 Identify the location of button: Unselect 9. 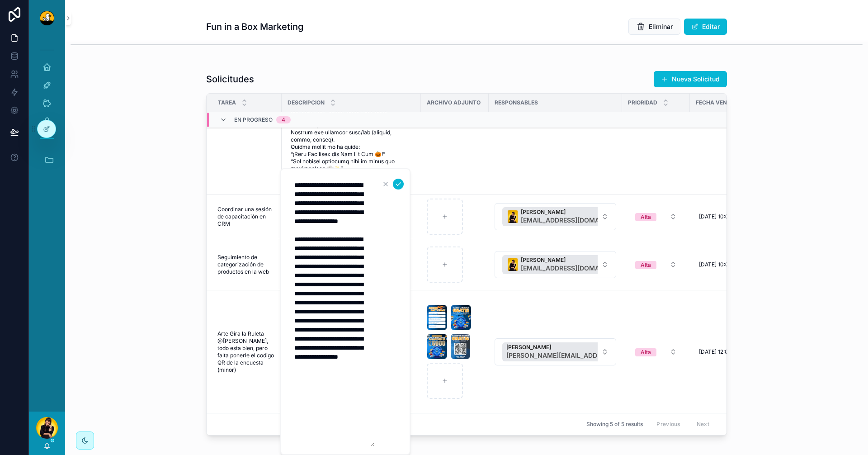
(583, 351).